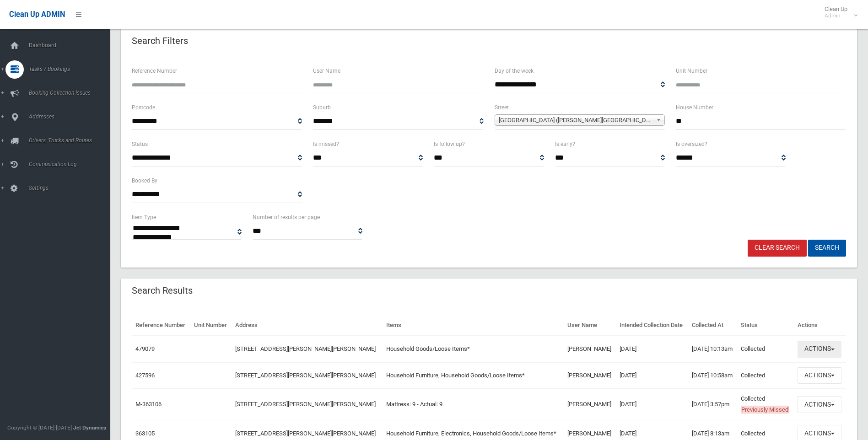  Describe the element at coordinates (651, 325) in the screenshot. I see `th: Intended Collection Date` at that location.